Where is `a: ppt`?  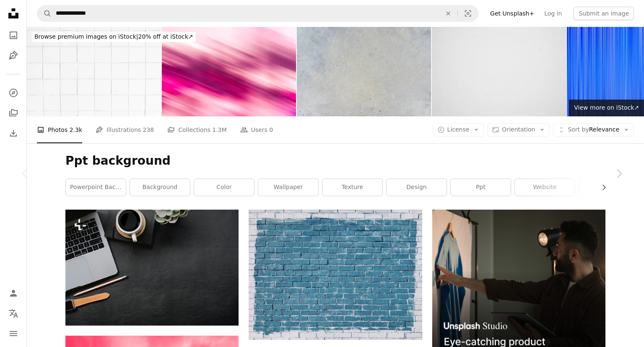
a: ppt is located at coordinates (481, 187).